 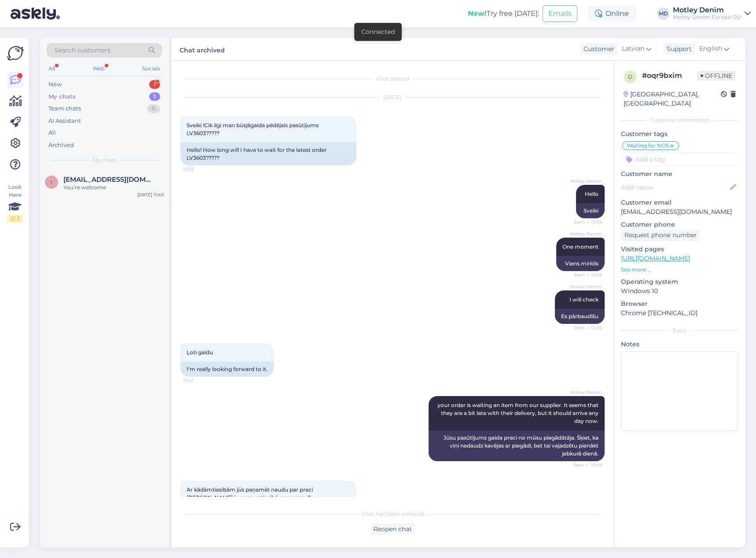 I want to click on div: Customer information, so click(x=679, y=120).